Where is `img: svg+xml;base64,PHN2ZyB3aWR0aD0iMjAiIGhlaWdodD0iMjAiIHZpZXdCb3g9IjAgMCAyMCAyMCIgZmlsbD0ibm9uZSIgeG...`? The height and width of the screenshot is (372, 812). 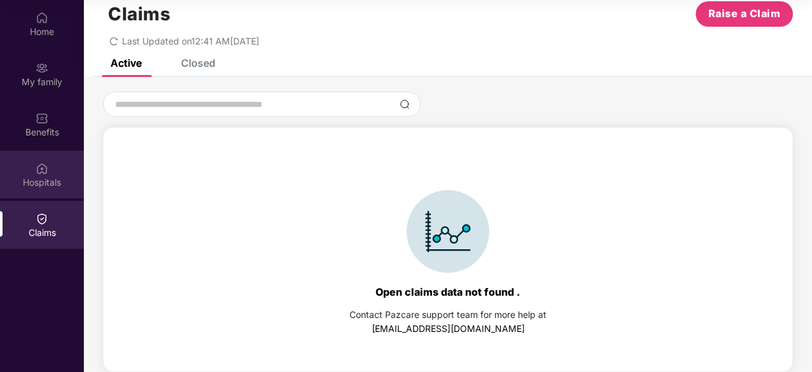
img: svg+xml;base64,PHN2ZyB3aWR0aD0iMjAiIGhlaWdodD0iMjAiIHZpZXdCb3g9IjAgMCAyMCAyMCIgZmlsbD0ibm9uZSIgeG... is located at coordinates (42, 68).